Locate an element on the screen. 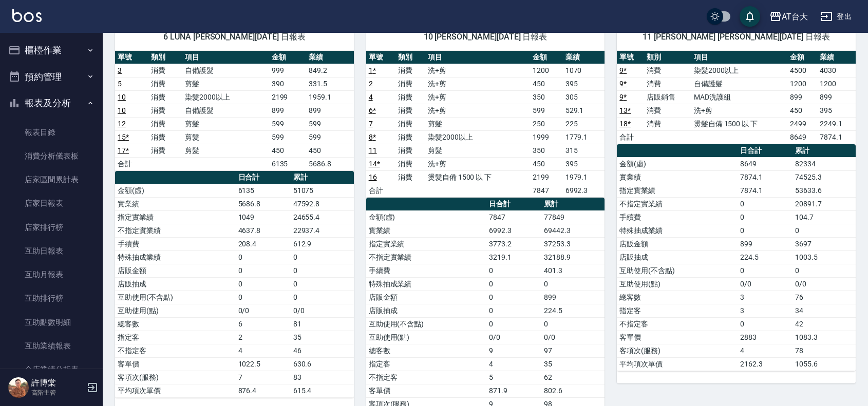 Image resolution: width=868 pixels, height=406 pixels. a: 11 is located at coordinates (373, 150).